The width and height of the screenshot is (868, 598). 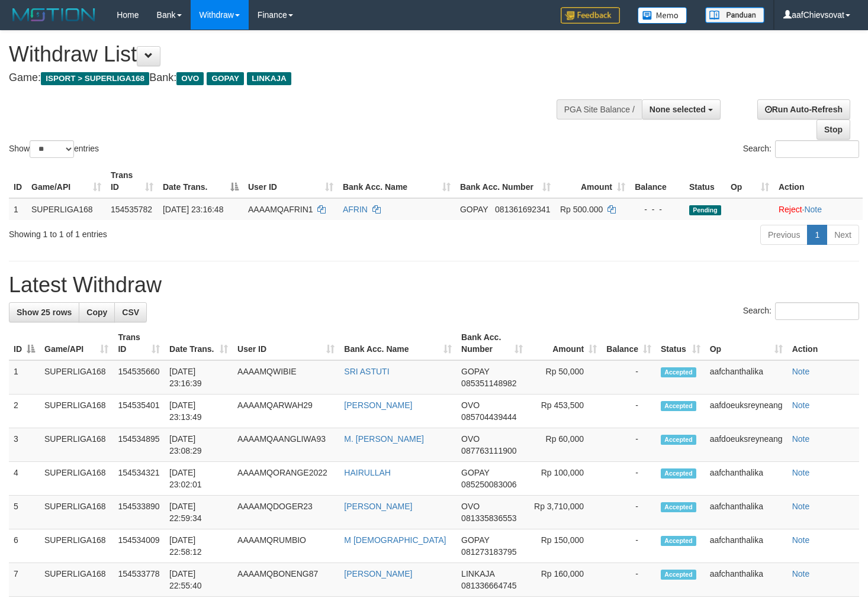 I want to click on img: panduan.png, so click(x=735, y=15).